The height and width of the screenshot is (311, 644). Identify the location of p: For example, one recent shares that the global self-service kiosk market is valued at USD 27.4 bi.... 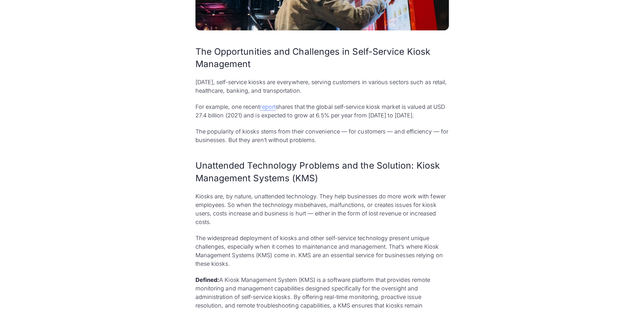
(322, 111).